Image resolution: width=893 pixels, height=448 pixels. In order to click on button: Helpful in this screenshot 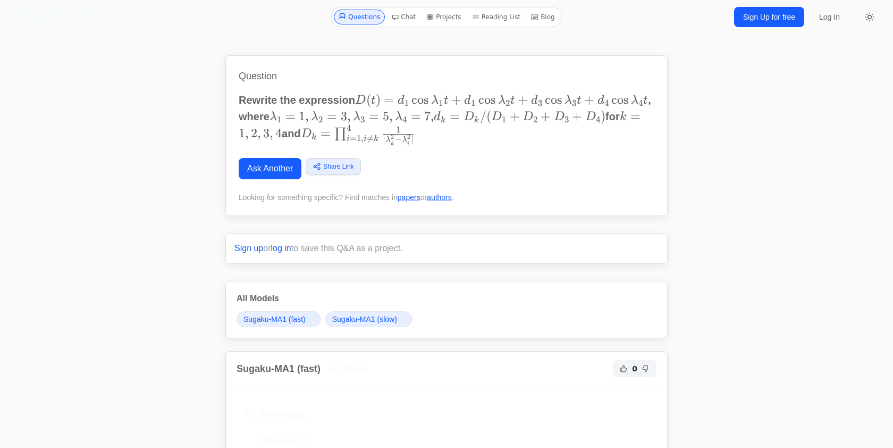, I will do `click(623, 368)`.